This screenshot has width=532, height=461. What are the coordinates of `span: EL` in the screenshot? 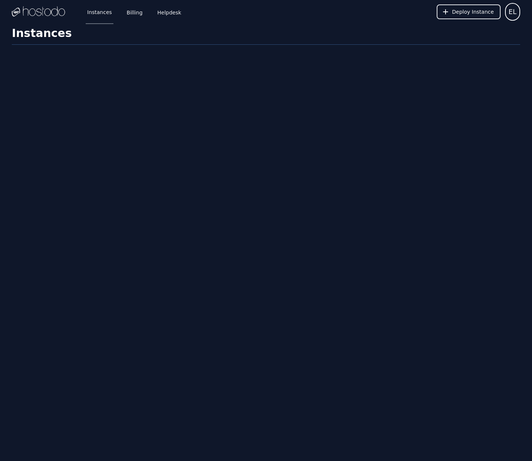 It's located at (512, 12).